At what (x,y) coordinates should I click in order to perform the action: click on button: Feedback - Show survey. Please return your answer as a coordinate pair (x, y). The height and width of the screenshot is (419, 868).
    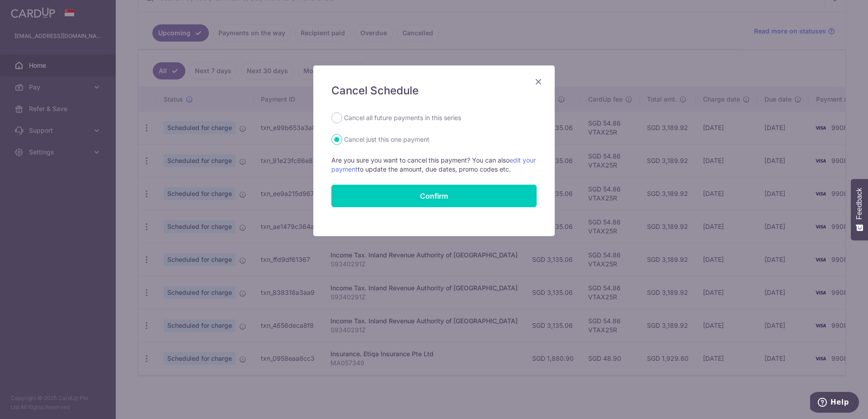
    Looking at the image, I should click on (859, 210).